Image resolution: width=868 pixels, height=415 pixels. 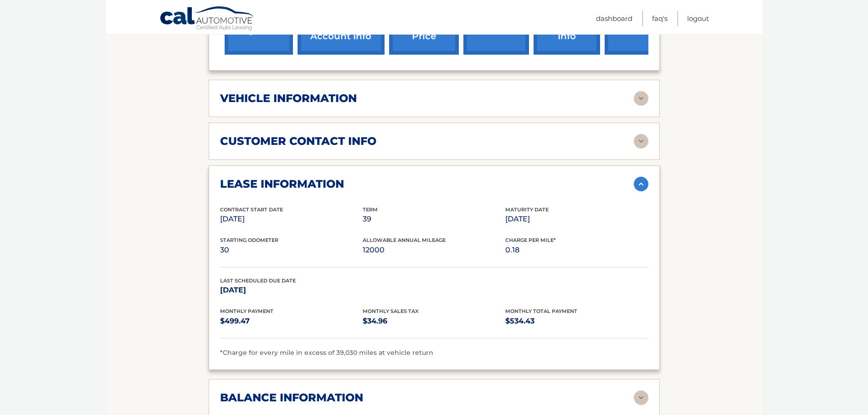 What do you see at coordinates (326, 353) in the screenshot?
I see `span: *Charge for every mile in excess of 39,030 miles at vehicle return` at bounding box center [326, 353].